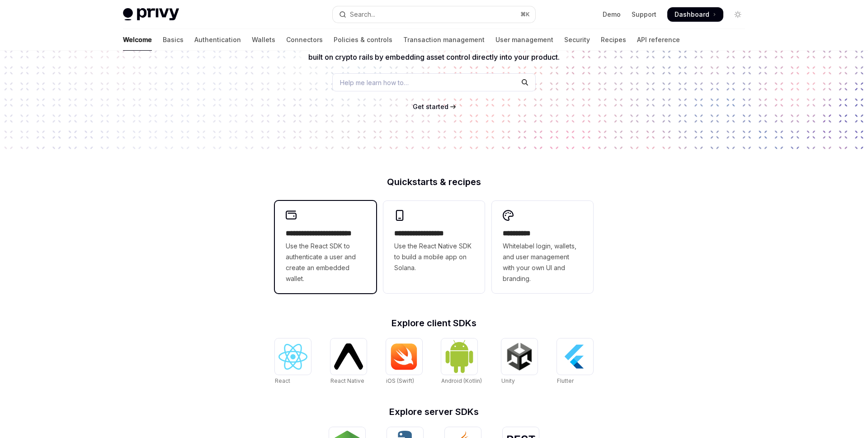  I want to click on a: Connectors, so click(304, 40).